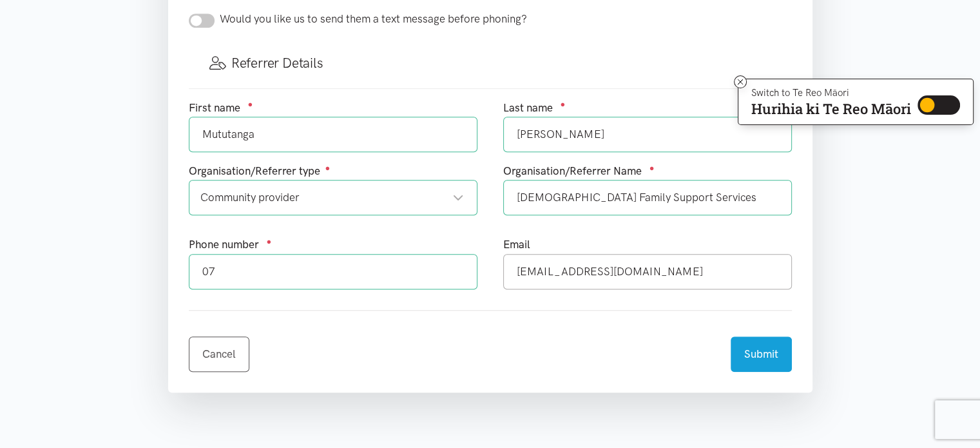 This screenshot has height=448, width=980. Describe the element at coordinates (224, 244) in the screenshot. I see `label: Phone number` at that location.